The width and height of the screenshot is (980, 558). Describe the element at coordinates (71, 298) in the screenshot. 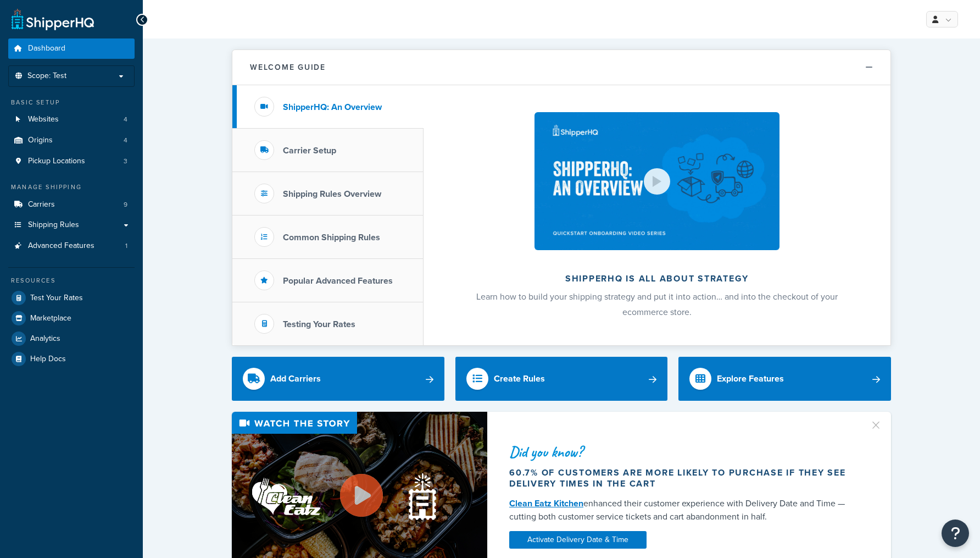

I see `li: Test Your Rates` at that location.